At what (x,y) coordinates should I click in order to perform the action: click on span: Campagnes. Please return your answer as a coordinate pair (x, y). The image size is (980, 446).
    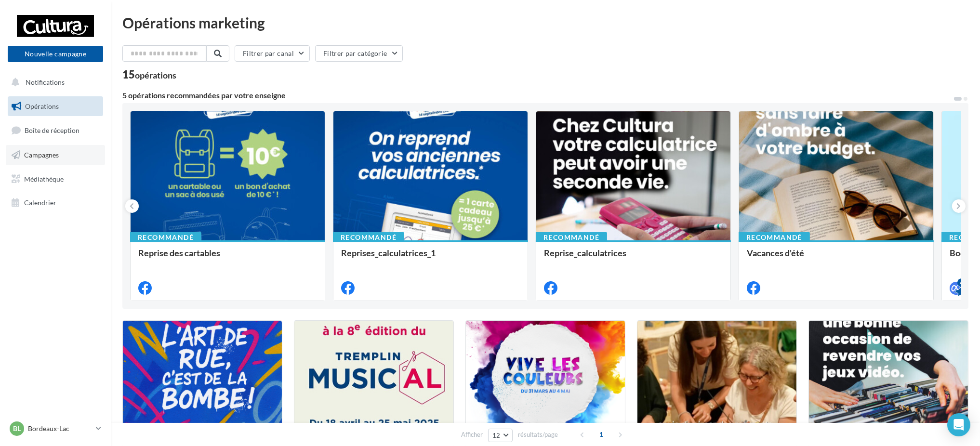
    Looking at the image, I should click on (42, 155).